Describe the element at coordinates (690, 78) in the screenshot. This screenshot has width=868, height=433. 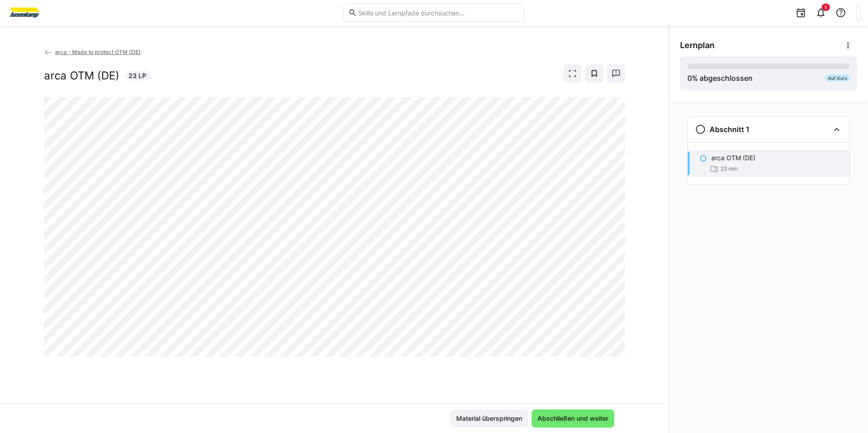
I see `span: 0` at that location.